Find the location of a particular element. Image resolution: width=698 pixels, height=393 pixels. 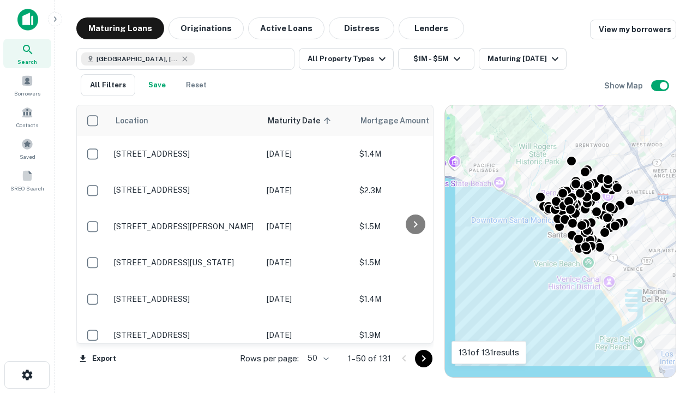

button: Lenders is located at coordinates (431, 28).